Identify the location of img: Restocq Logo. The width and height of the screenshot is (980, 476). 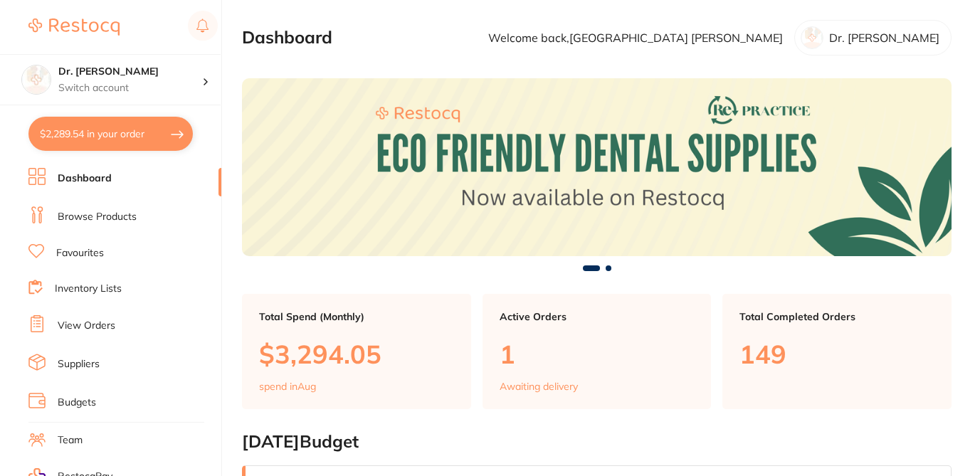
(74, 27).